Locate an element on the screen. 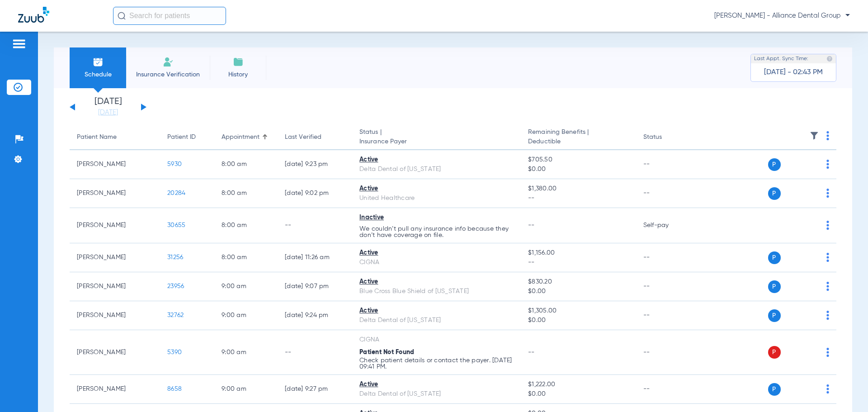 The height and width of the screenshot is (412, 868). img: last sync help info is located at coordinates (829, 59).